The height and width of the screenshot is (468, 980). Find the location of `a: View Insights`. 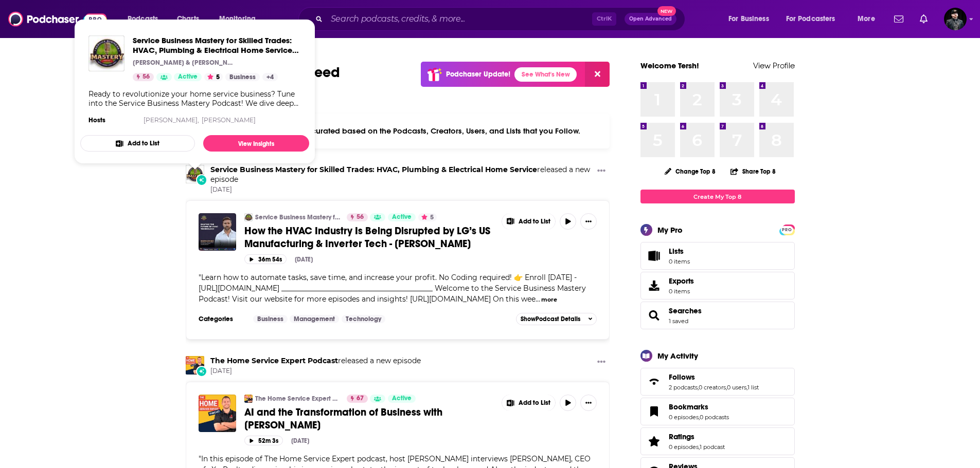

a: View Insights is located at coordinates (256, 144).